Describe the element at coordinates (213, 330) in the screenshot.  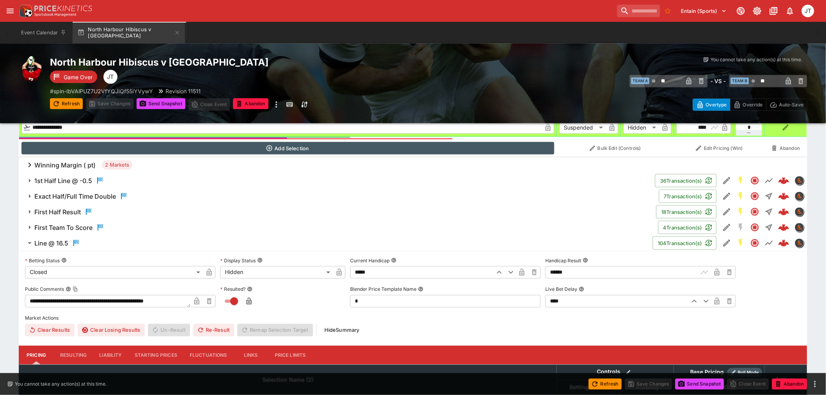
I see `button: Re-Result` at that location.